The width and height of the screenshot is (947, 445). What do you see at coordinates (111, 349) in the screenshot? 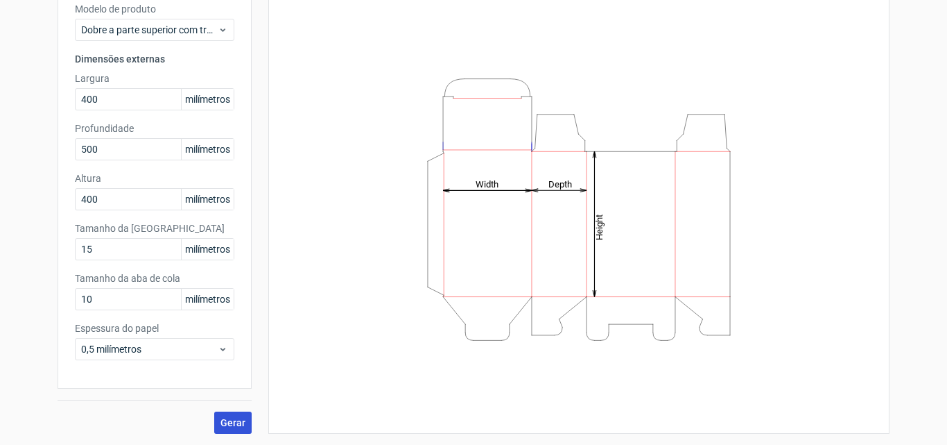
I see `font: 0,5 milímetros` at bounding box center [111, 349].